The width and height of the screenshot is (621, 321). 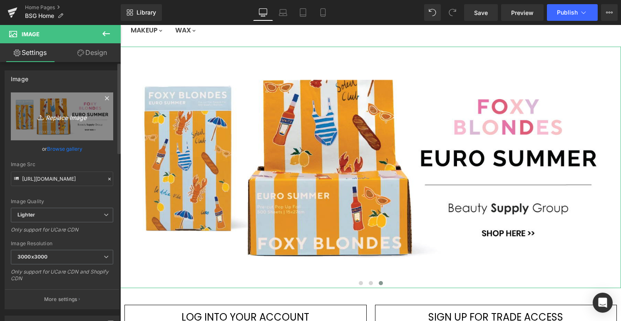 What do you see at coordinates (62, 299) in the screenshot?
I see `button: More settings` at bounding box center [62, 299].